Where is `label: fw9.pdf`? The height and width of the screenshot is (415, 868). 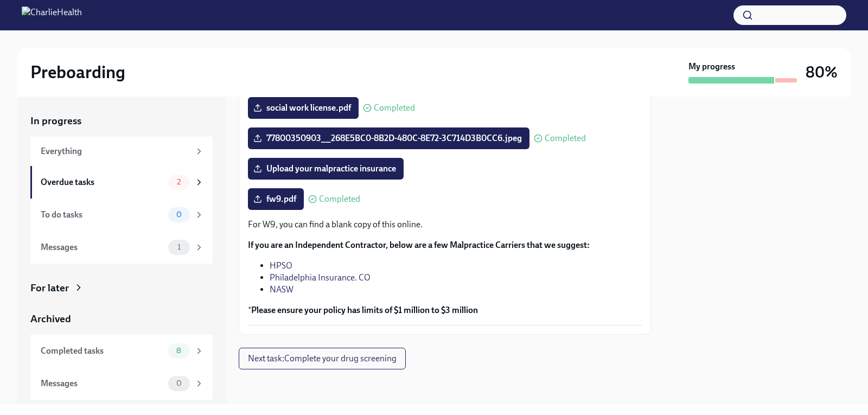 label: fw9.pdf is located at coordinates (276, 199).